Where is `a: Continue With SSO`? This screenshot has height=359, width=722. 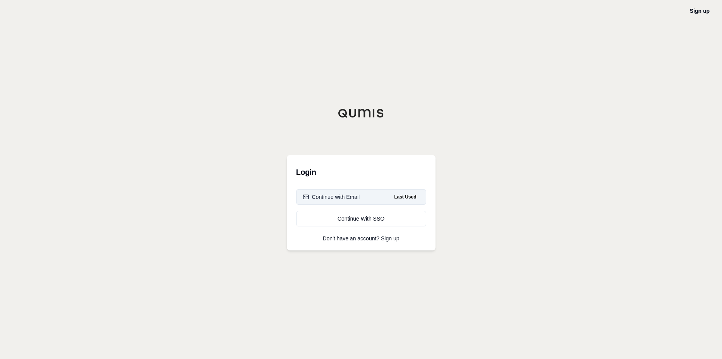 a: Continue With SSO is located at coordinates (361, 218).